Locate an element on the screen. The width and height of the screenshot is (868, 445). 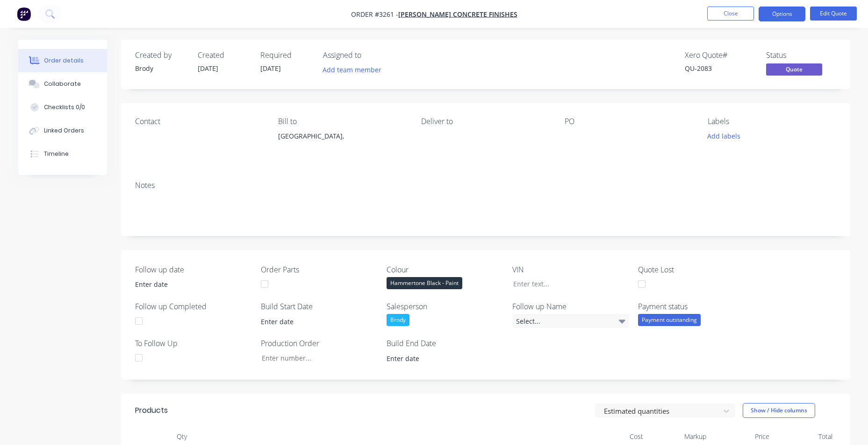
div: PO is located at coordinates (629, 121).